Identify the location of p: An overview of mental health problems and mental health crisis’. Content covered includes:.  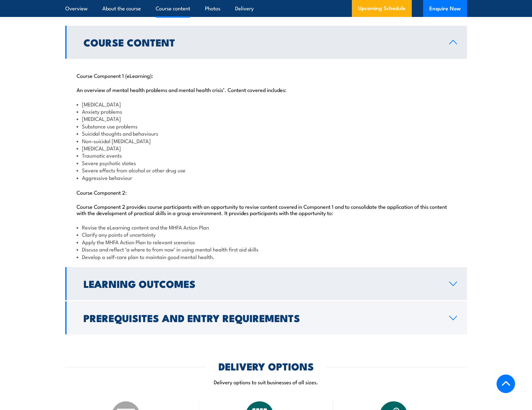
(266, 90).